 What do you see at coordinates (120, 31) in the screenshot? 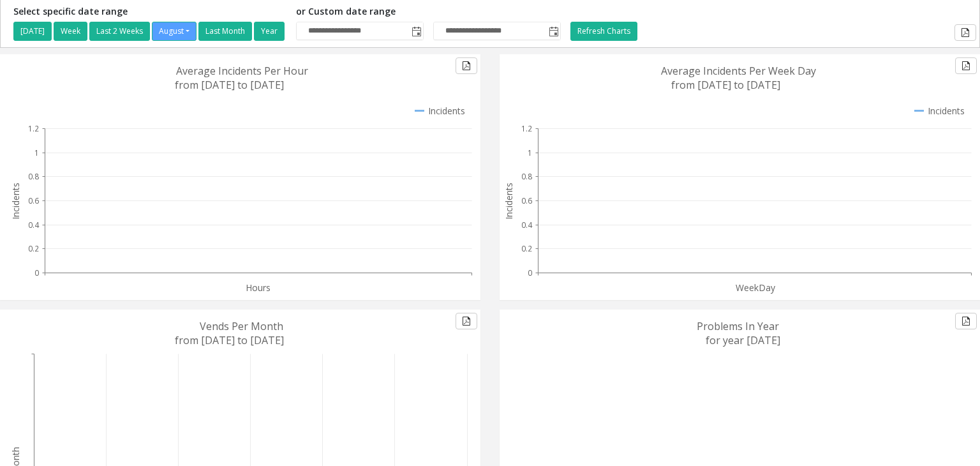
I see `button: Last 2 Weeks` at bounding box center [120, 31].